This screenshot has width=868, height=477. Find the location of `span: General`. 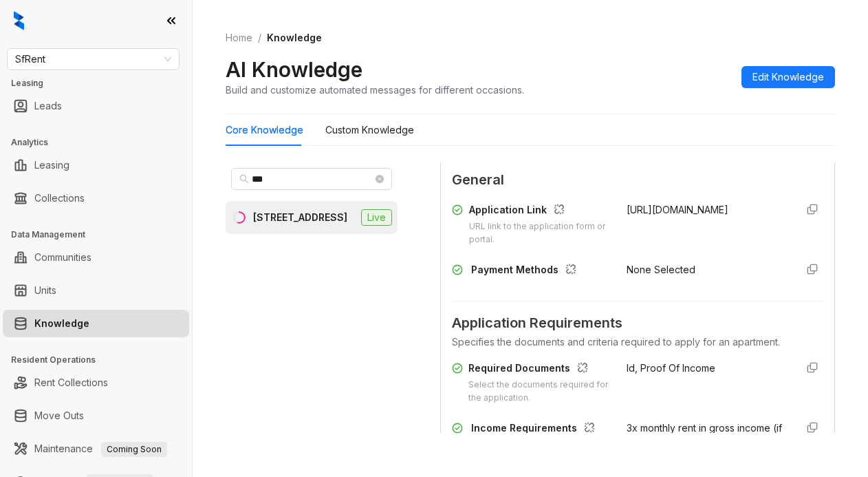

span: General is located at coordinates (637, 180).